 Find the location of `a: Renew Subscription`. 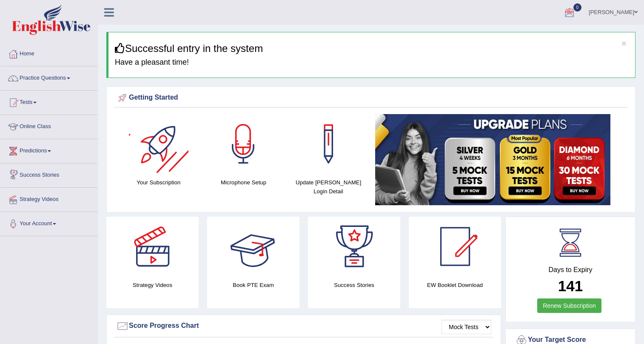

a: Renew Subscription is located at coordinates (569, 306).